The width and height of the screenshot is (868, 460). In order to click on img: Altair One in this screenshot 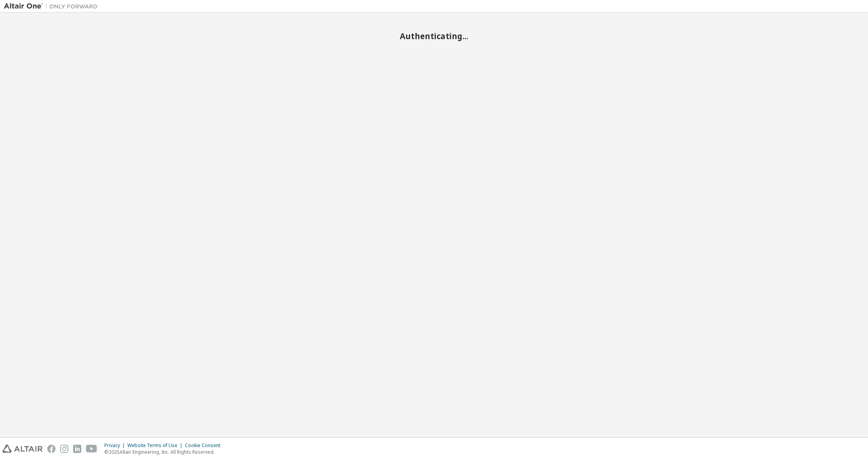, I will do `click(53, 7)`.